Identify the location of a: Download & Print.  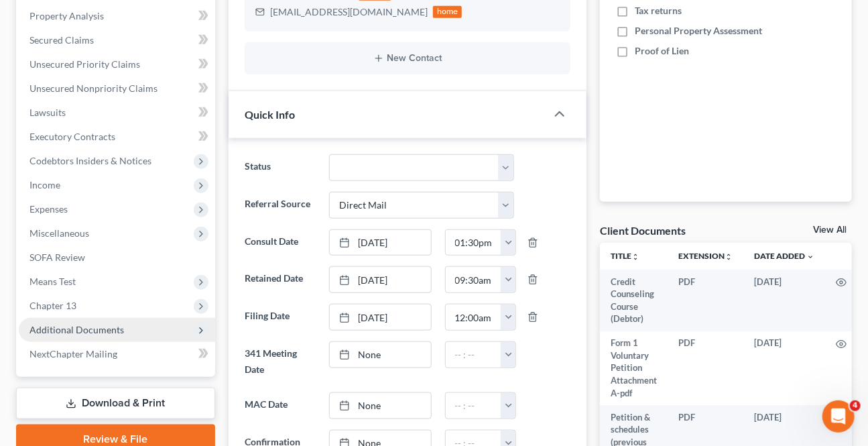
(115, 402).